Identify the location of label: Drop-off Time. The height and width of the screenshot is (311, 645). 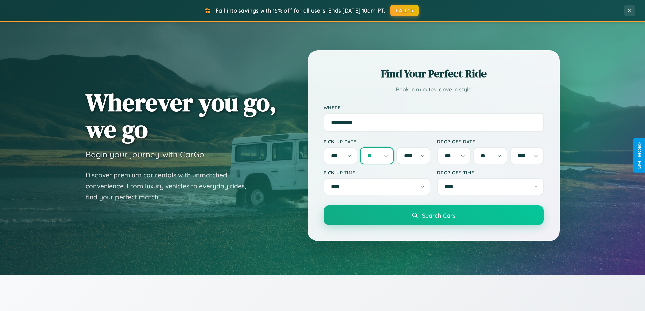
(490, 172).